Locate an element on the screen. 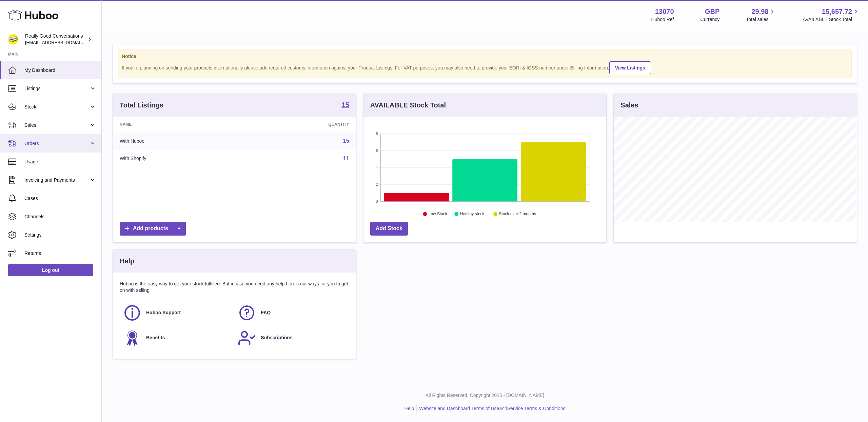  span: Subscriptions is located at coordinates (277, 338).